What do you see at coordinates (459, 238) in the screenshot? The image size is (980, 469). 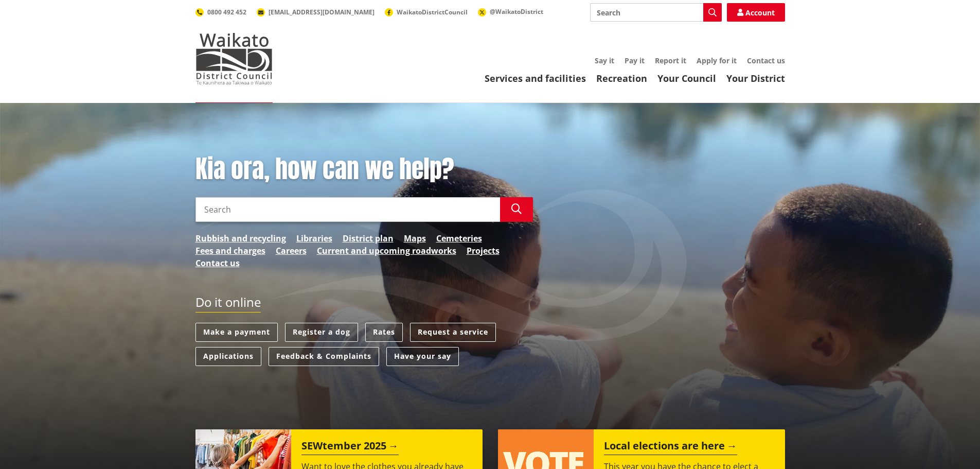 I see `a: Cemeteries` at bounding box center [459, 238].